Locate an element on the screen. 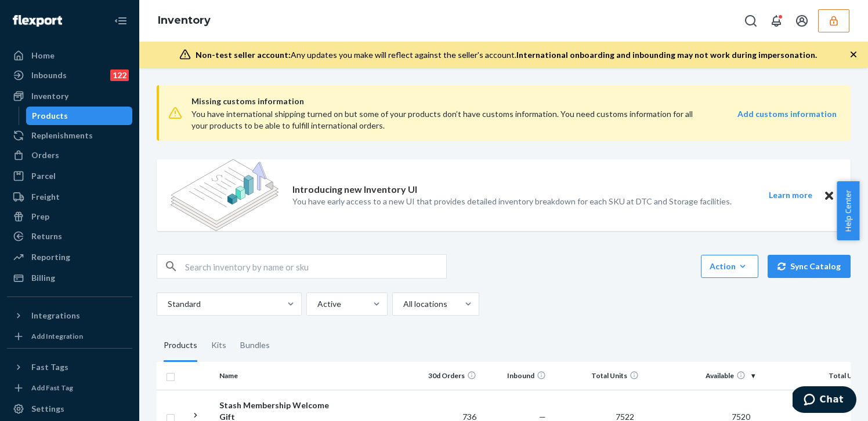 This screenshot has width=868, height=421. button: Close is located at coordinates (829, 196).